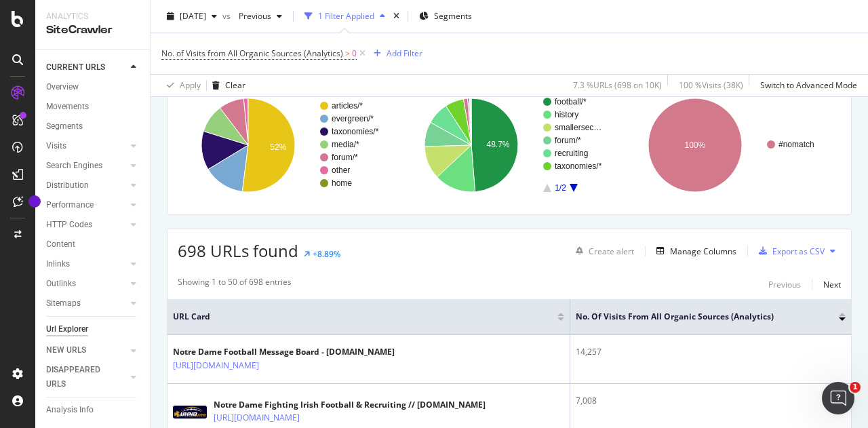  I want to click on span: 698 URLs found, so click(239, 250).